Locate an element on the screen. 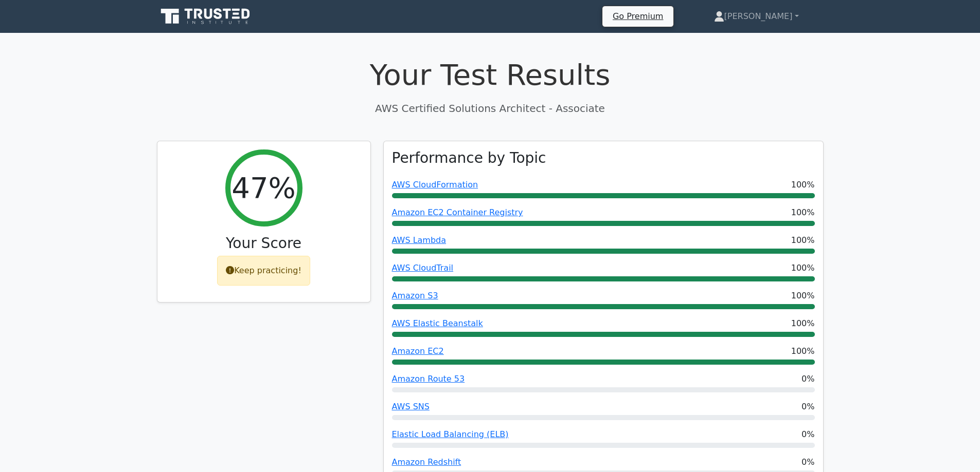  h1: Your Test Results is located at coordinates (490, 75).